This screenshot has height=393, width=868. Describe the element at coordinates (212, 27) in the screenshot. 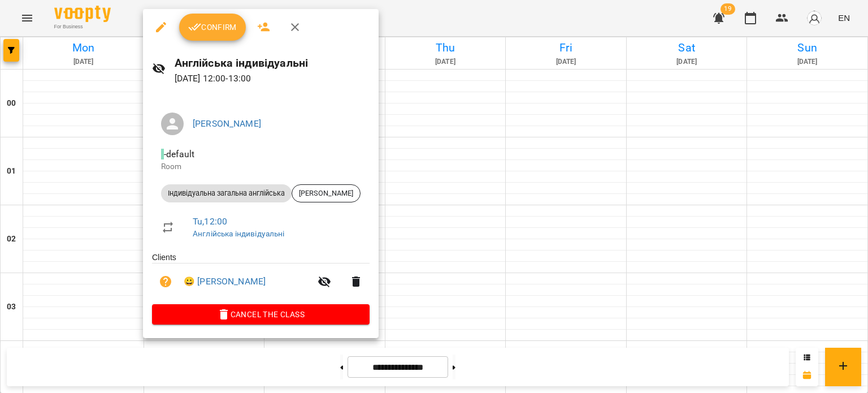

I see `button: Confirm` at that location.